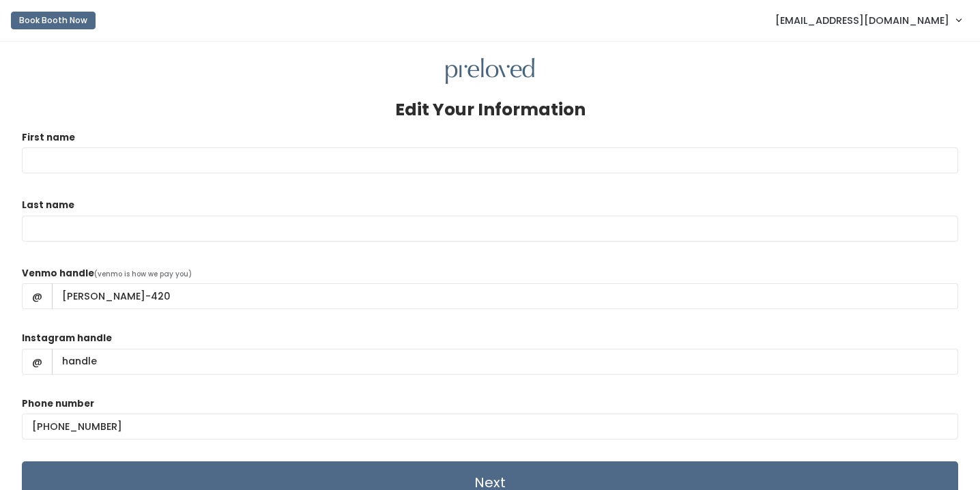  Describe the element at coordinates (490, 71) in the screenshot. I see `img: preloved logo` at that location.